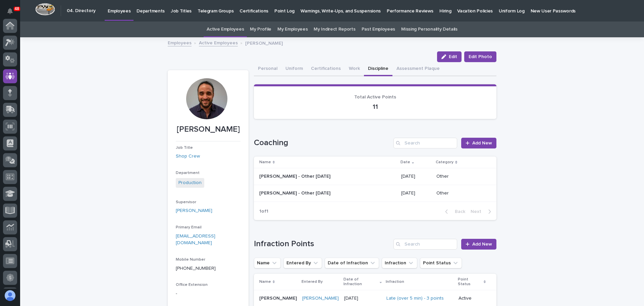  I want to click on button: Personal, so click(268, 70).